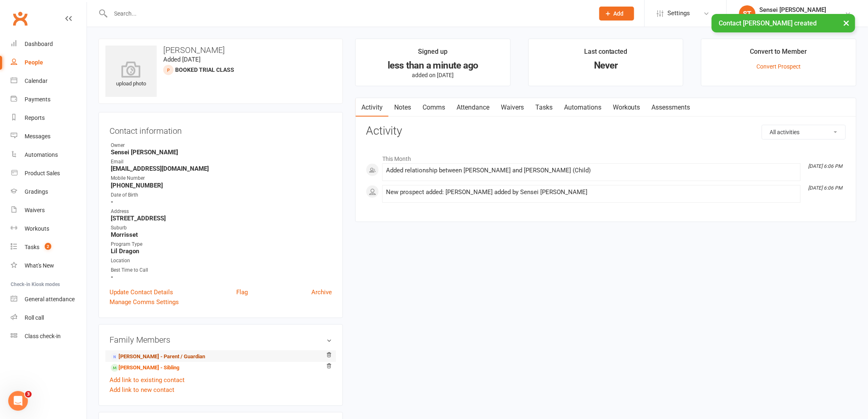  I want to click on a: Tasks 2, so click(48, 247).